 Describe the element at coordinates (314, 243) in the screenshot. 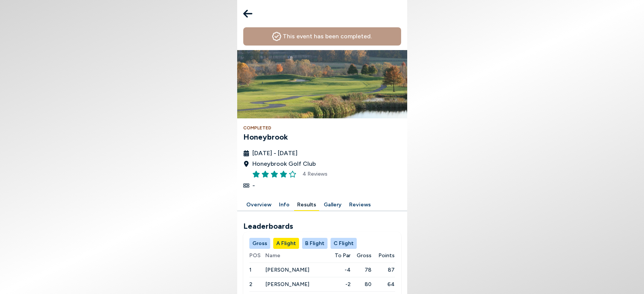

I see `button: B Flight` at that location.